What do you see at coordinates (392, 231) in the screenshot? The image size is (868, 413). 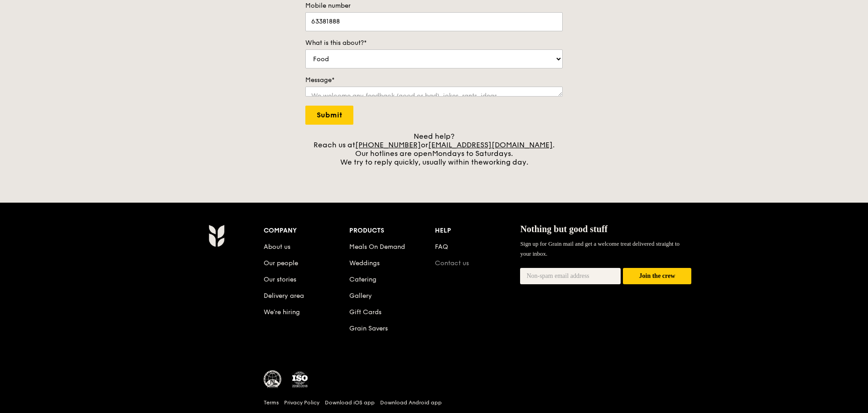 I see `div: Products` at bounding box center [392, 231].